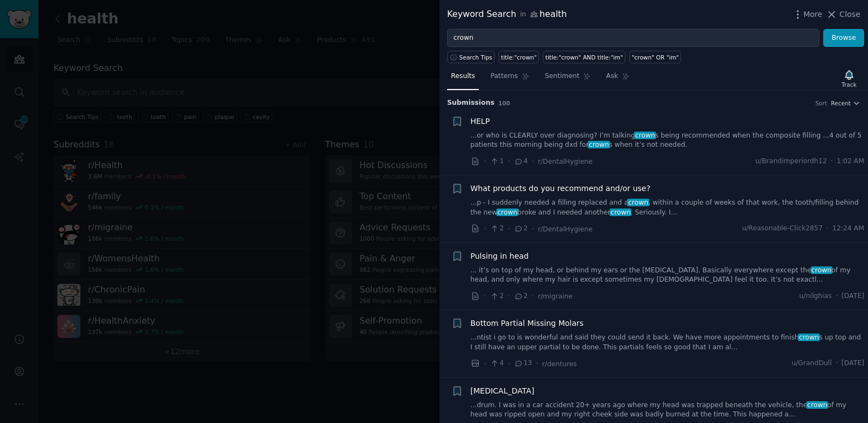  Describe the element at coordinates (851, 162) in the screenshot. I see `span: 1:02 AM` at that location.